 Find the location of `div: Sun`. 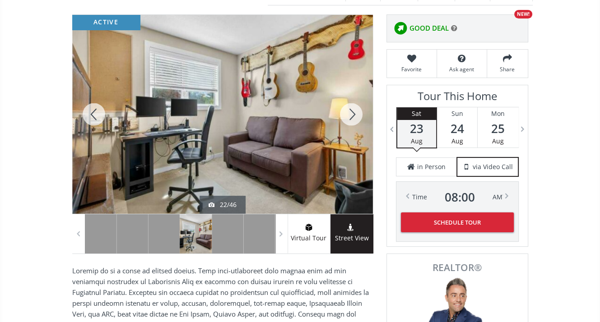

div: Sun is located at coordinates (457, 114).